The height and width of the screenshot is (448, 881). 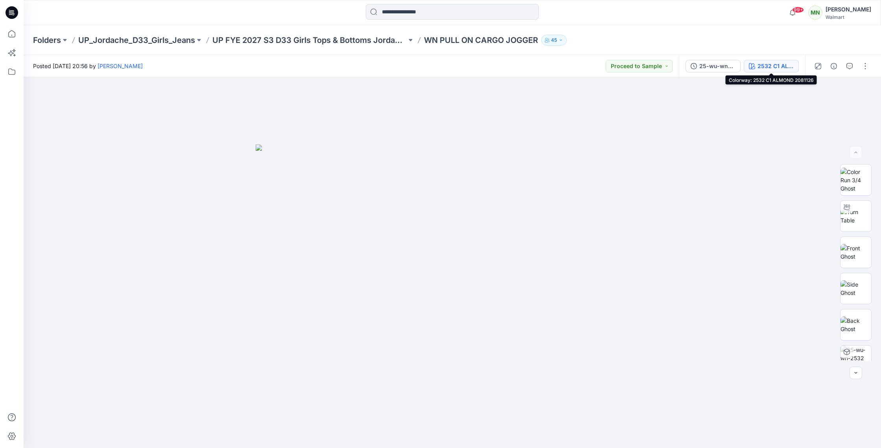 I want to click on img: eyJhbGciOiJIUzI1NiIsImtpZCI6IjAiLCJzbHQiOiJzZXMiLCJ0eXAiOiJKV1QifQ.eyJkYXRhIjp7InR5cGUiOiJzdG9yYW..., so click(x=452, y=296).